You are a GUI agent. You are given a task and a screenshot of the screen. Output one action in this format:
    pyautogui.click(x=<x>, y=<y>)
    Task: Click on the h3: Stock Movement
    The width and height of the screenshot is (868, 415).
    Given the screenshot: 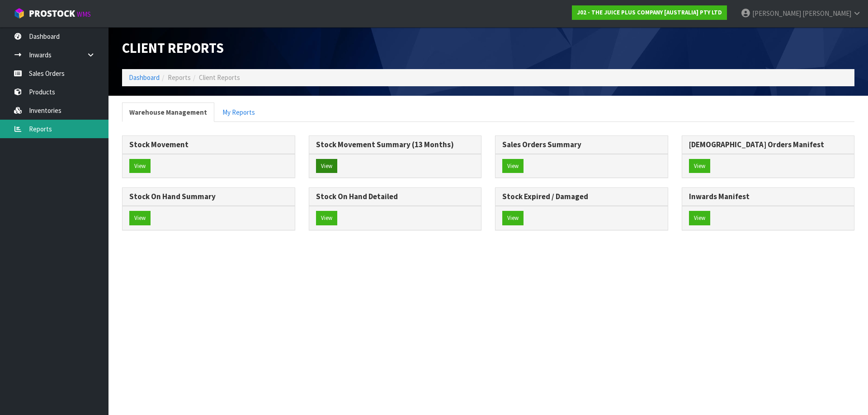 What is the action you would take?
    pyautogui.click(x=208, y=144)
    